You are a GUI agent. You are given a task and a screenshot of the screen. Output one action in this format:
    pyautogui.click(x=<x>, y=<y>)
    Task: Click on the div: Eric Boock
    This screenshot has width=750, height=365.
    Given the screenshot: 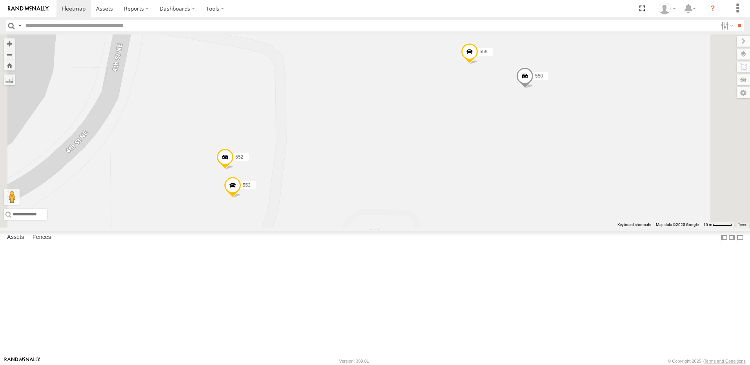 What is the action you would take?
    pyautogui.click(x=667, y=9)
    